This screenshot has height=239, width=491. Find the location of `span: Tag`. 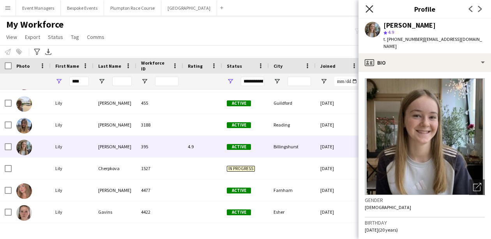

span: Tag is located at coordinates (75, 37).